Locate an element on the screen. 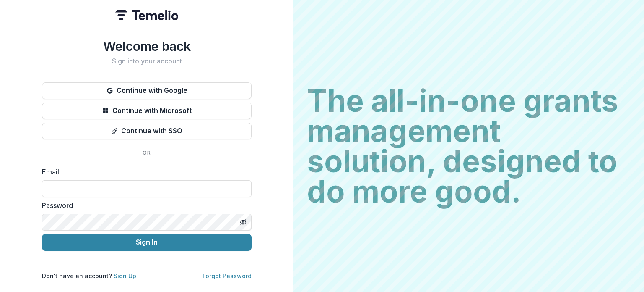  button: Sign In is located at coordinates (147, 242).